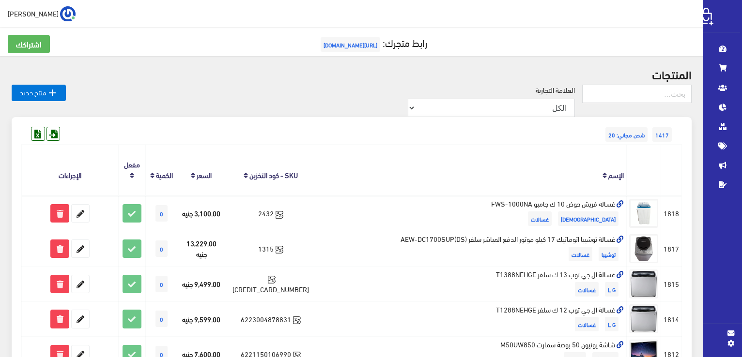  I want to click on td: 2432, so click(271, 213).